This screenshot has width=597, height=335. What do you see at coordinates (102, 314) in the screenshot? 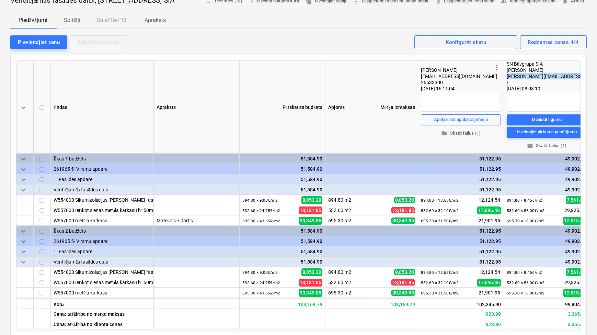
I see `div: Cena: atšķirība no mērķa maksas` at bounding box center [102, 314].